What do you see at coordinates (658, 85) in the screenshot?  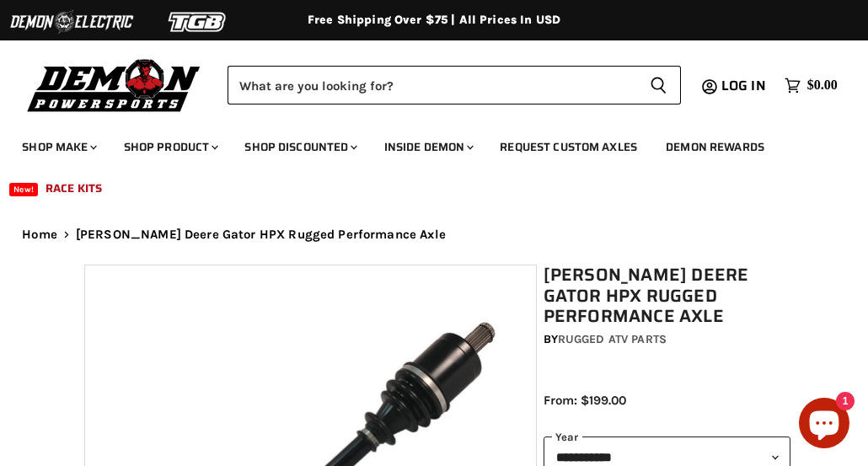 I see `button: Search` at bounding box center [658, 85].